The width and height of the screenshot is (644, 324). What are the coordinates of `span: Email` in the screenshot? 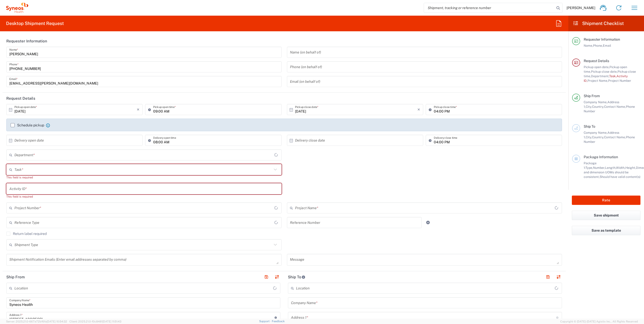 It's located at (607, 46).